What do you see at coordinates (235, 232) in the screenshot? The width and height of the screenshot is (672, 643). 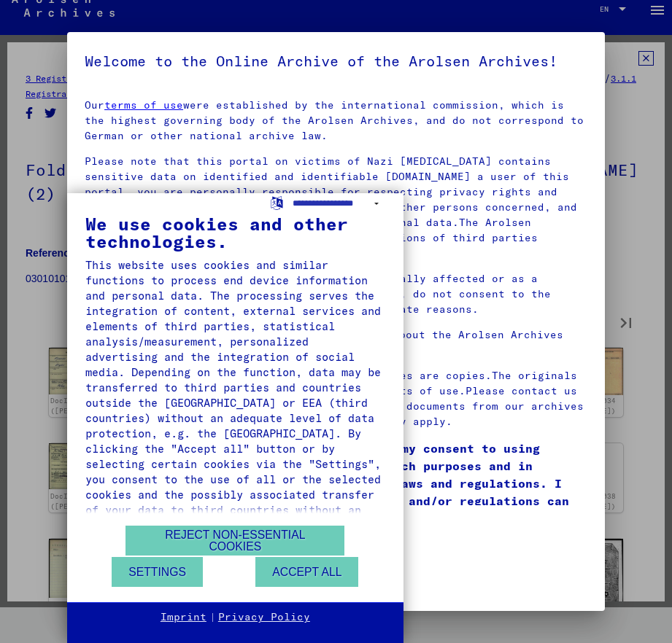 I see `div: We use cookies and other technologies.` at bounding box center [235, 232].